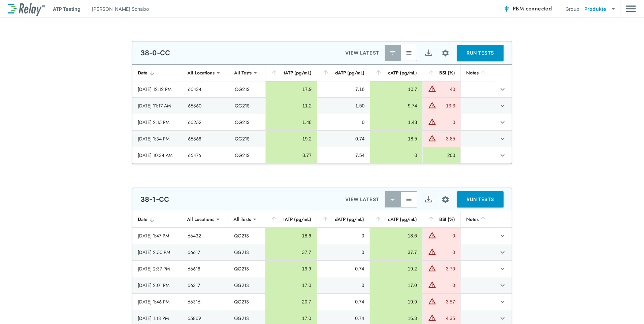  What do you see at coordinates (396, 219) in the screenshot?
I see `div: cATP (pg/mL)` at bounding box center [396, 219].